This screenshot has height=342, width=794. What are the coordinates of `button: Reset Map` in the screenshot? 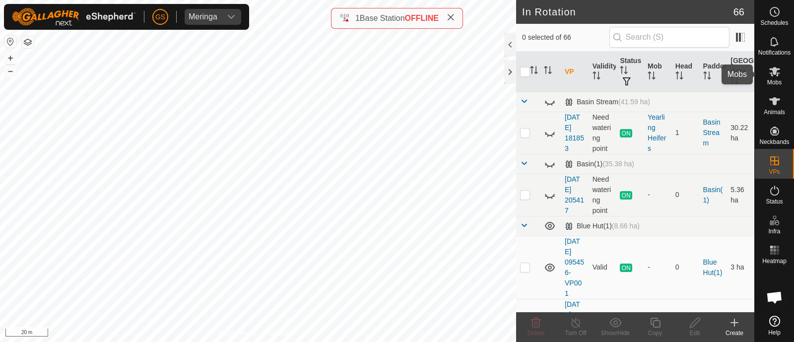 It's located at (10, 42).